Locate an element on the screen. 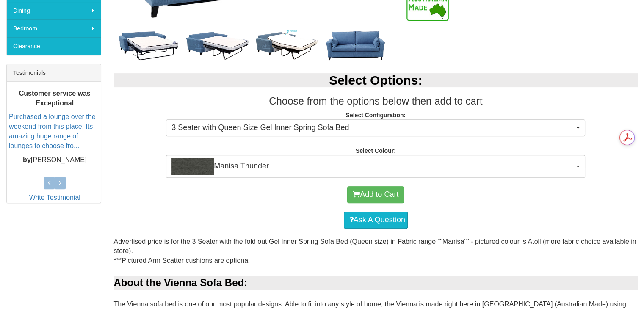 The height and width of the screenshot is (309, 644). h3: Choose from the options below then add to cart is located at coordinates (376, 101).